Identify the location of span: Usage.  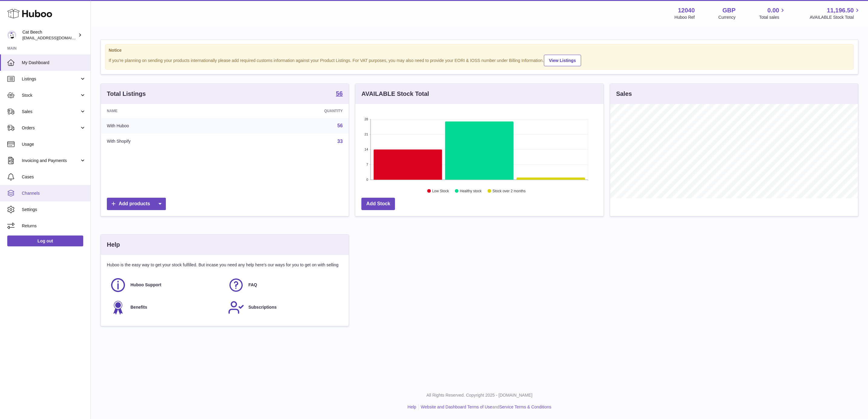
(54, 144).